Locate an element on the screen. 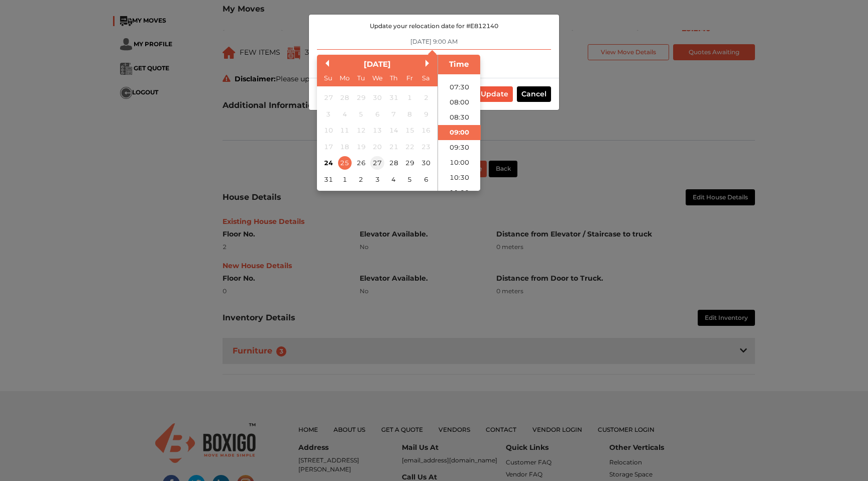  input: Moving date is located at coordinates (434, 41).